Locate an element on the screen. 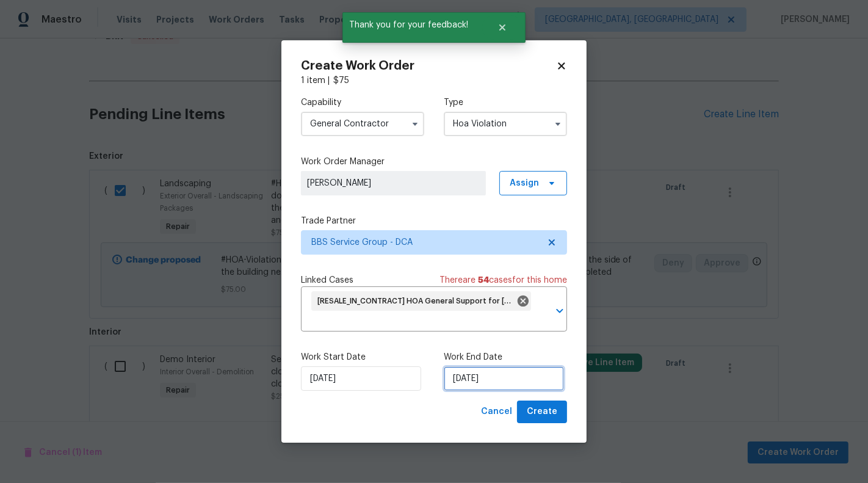 The height and width of the screenshot is (483, 868). button: Open is located at coordinates (560, 311).